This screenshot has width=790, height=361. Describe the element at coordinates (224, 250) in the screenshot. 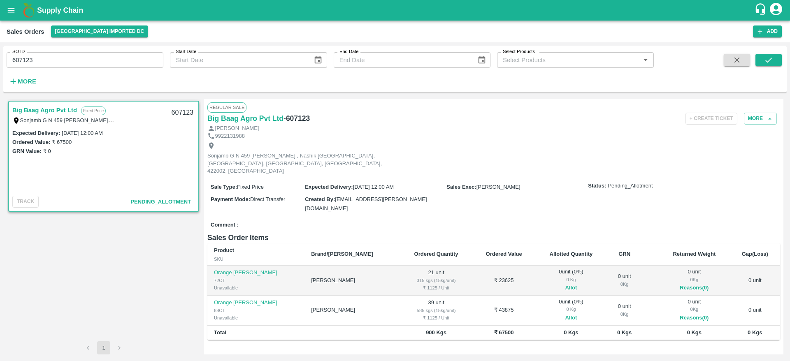

I see `b: Product` at that location.